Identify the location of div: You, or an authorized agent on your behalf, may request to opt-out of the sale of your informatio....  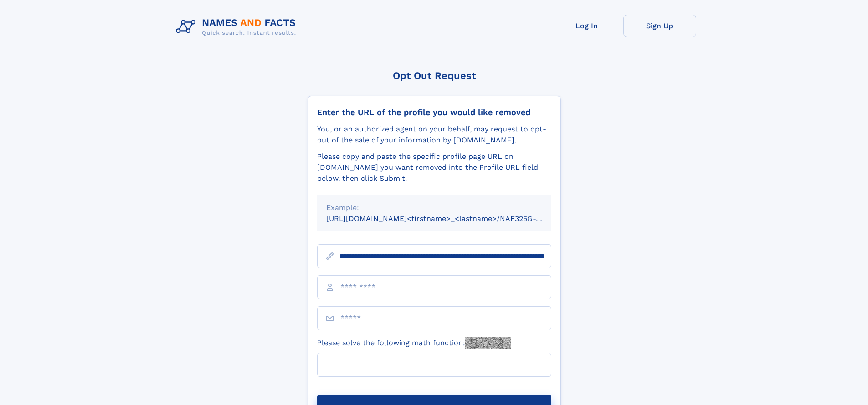
(434, 135).